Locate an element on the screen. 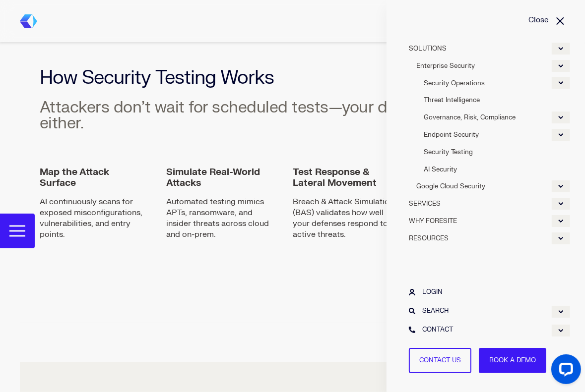  span: Test Response & Lateral Movement is located at coordinates (346, 181).